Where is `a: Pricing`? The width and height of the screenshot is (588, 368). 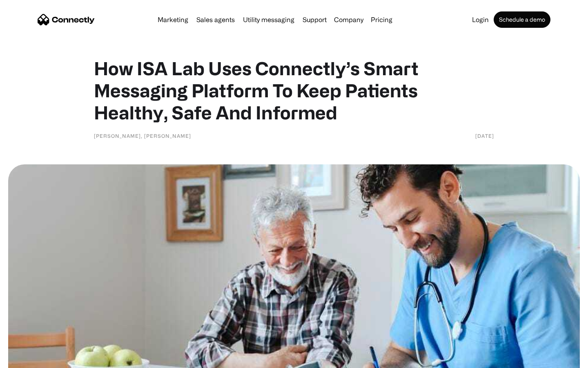
a: Pricing is located at coordinates (381, 20).